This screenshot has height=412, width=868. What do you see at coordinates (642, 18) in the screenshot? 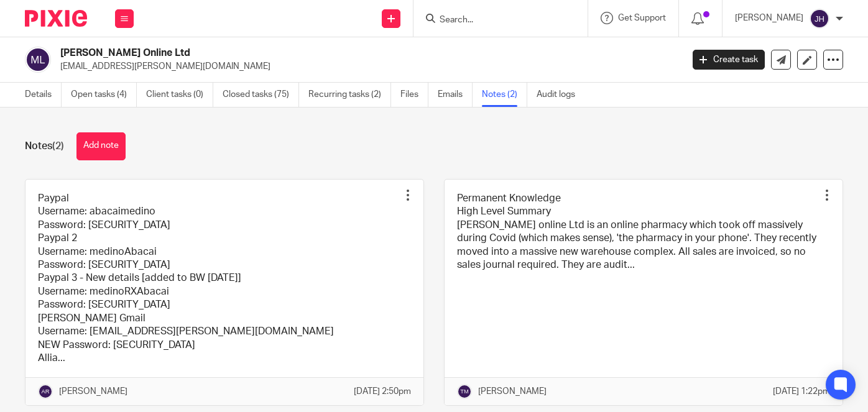
I see `span: Get Support` at bounding box center [642, 18].